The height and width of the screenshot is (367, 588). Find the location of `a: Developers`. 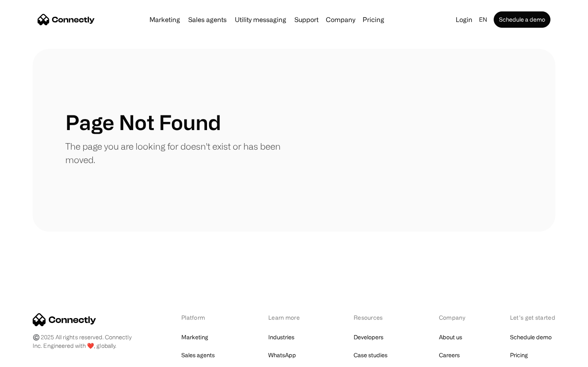

a: Developers is located at coordinates (369, 337).